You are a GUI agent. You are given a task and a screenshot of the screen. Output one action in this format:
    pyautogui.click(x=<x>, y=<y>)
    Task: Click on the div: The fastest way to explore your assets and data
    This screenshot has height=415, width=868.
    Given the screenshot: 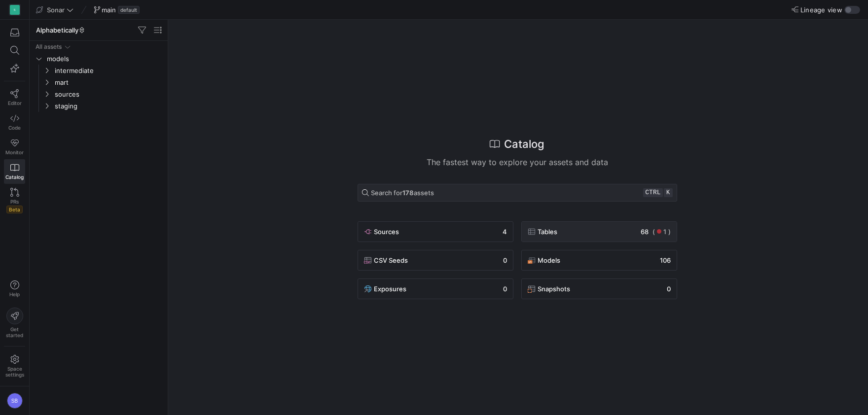 What is the action you would take?
    pyautogui.click(x=517, y=162)
    